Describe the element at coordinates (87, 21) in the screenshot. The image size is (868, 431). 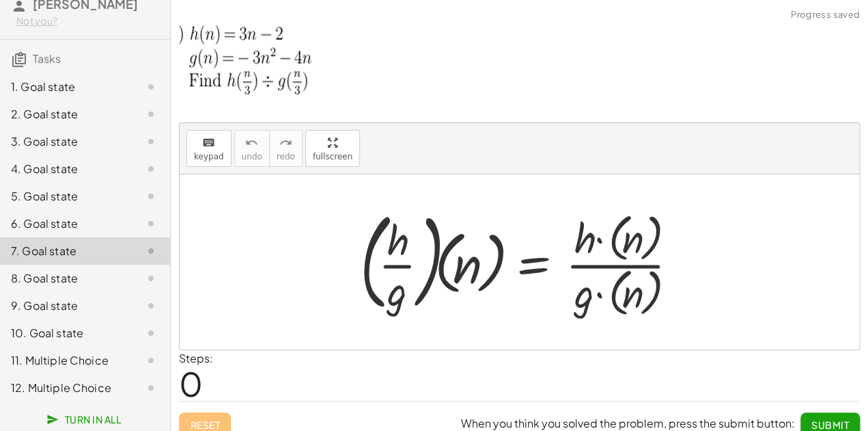
I see `div: Not you?` at that location.